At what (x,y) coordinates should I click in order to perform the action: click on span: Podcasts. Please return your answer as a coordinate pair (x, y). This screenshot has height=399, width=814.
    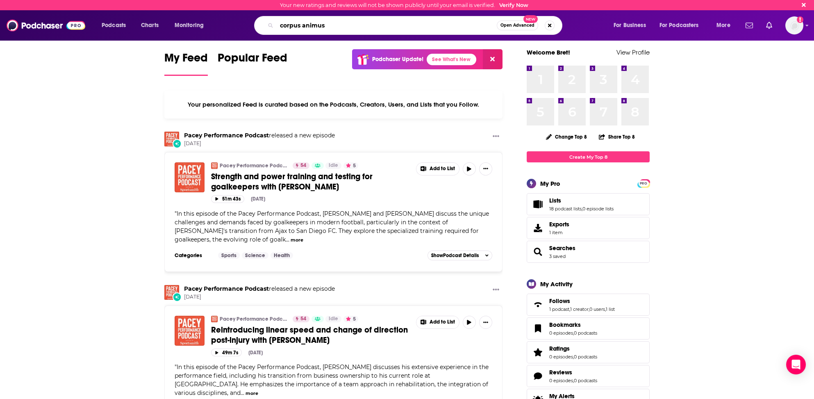
    Looking at the image, I should click on (114, 25).